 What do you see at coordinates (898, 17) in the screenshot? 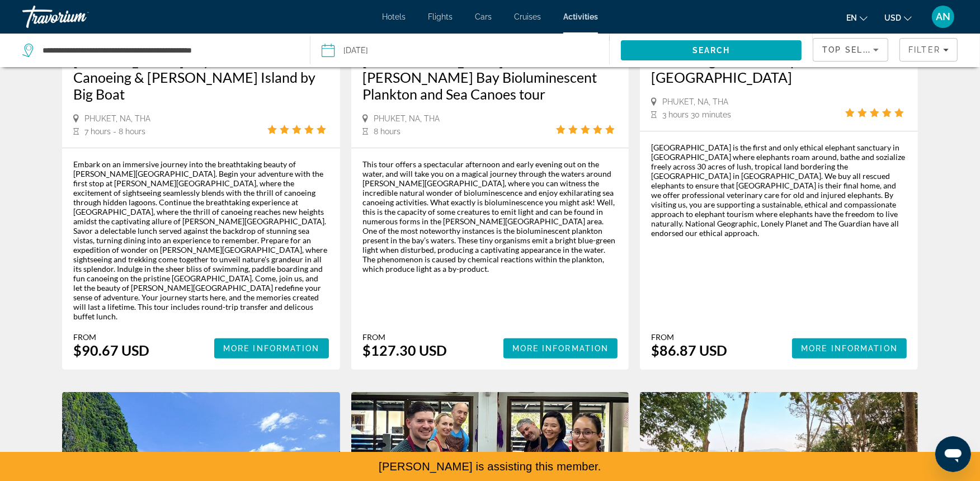
I see `button: Change currency` at bounding box center [898, 17].